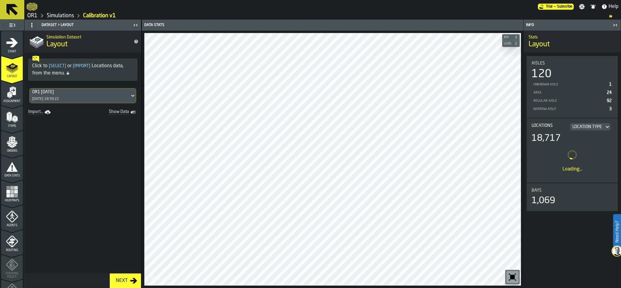  What do you see at coordinates (572, 151) in the screenshot?
I see `div: stat-` at bounding box center [572, 151].